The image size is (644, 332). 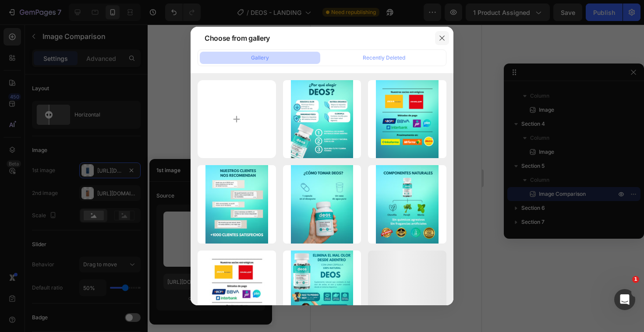 I want to click on div: Recently Deleted, so click(x=384, y=58).